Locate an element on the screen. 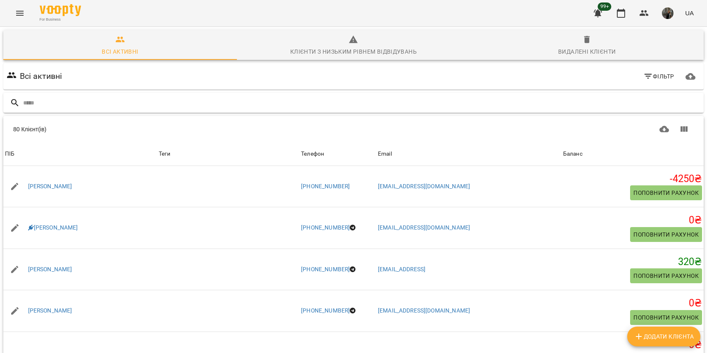 The height and width of the screenshot is (353, 707). button: Показати колонки is located at coordinates (684, 129).